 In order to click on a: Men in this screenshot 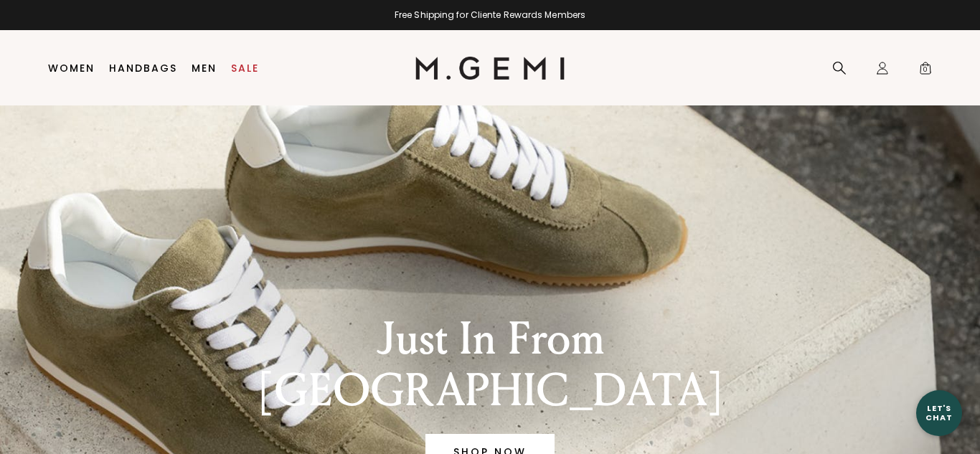, I will do `click(204, 68)`.